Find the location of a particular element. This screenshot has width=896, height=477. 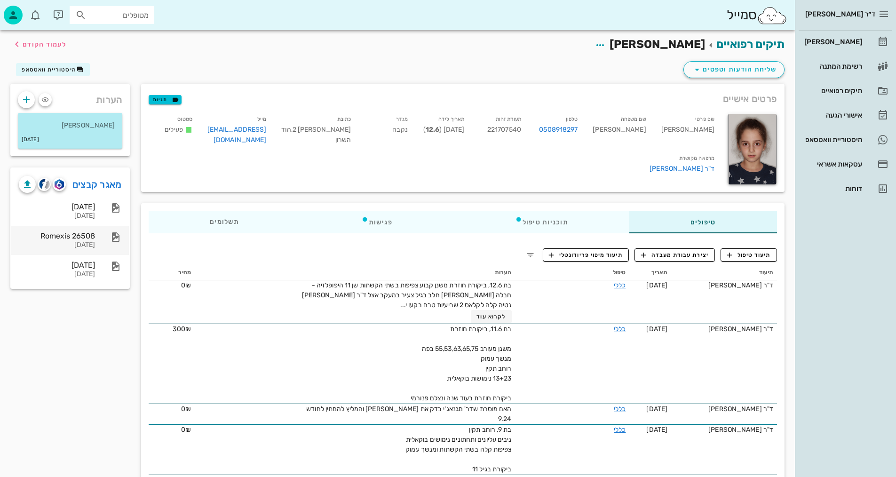

div: תוכניות טיפול is located at coordinates (541, 222).